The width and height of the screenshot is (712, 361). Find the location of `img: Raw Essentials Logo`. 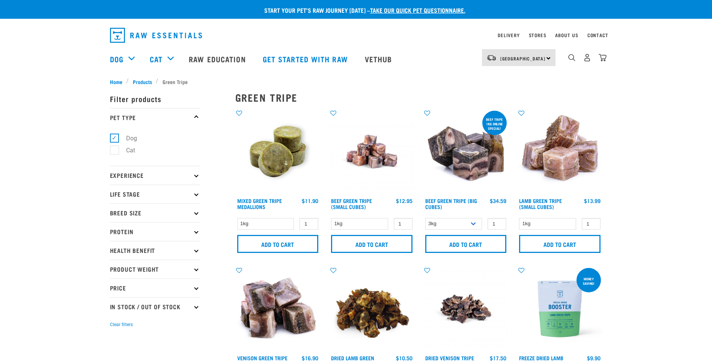

img: Raw Essentials Logo is located at coordinates (156, 35).